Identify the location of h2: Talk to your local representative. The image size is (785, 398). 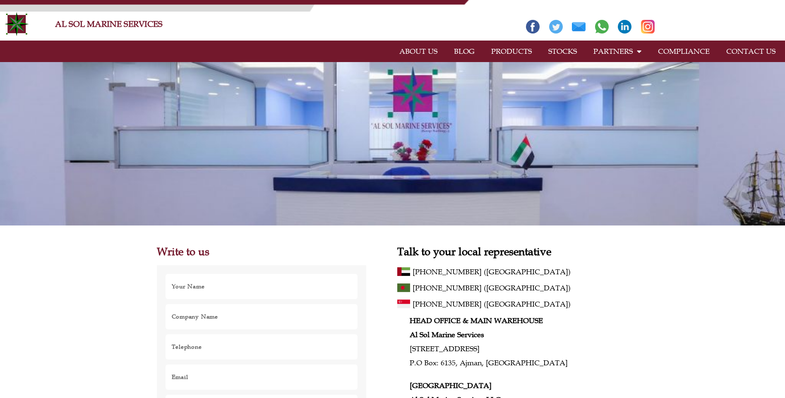
(513, 252).